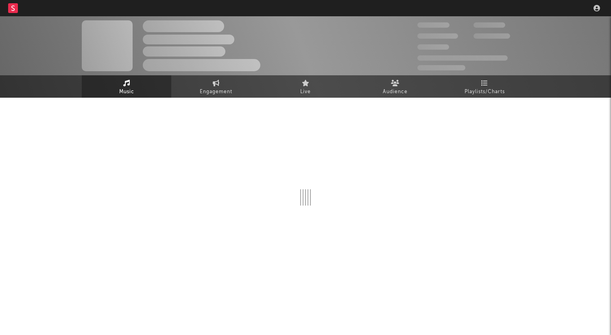 This screenshot has width=611, height=335. Describe the element at coordinates (395, 86) in the screenshot. I see `a: Audience` at that location.